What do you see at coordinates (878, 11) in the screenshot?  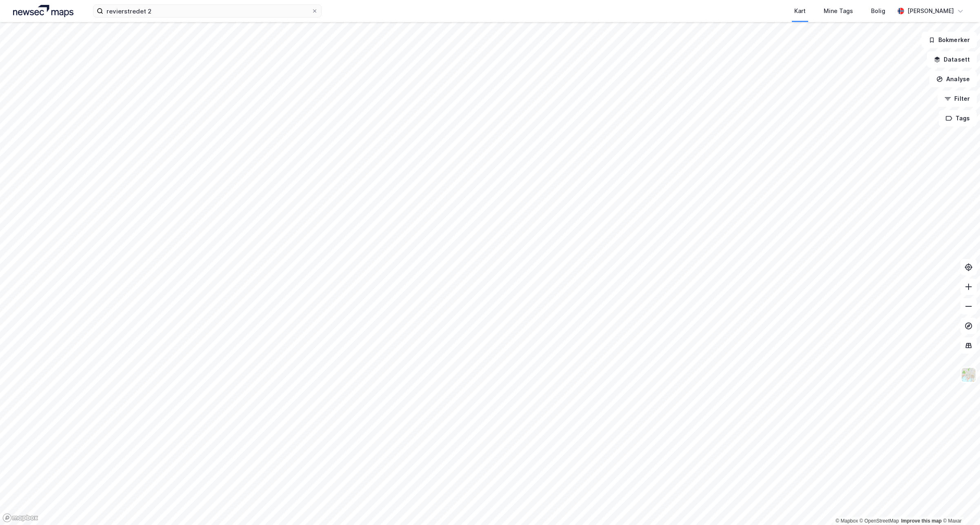 I see `div: Bolig` at bounding box center [878, 11].